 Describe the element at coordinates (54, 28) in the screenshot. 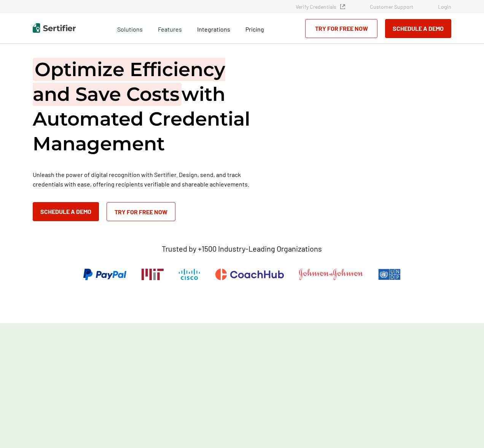

I see `img: Sertifier | Digital Credentialing Platform` at that location.